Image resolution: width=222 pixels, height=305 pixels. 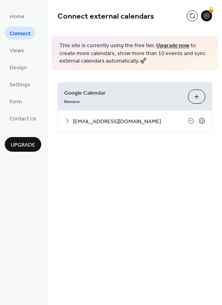 I want to click on span: Contact Us, so click(x=23, y=119).